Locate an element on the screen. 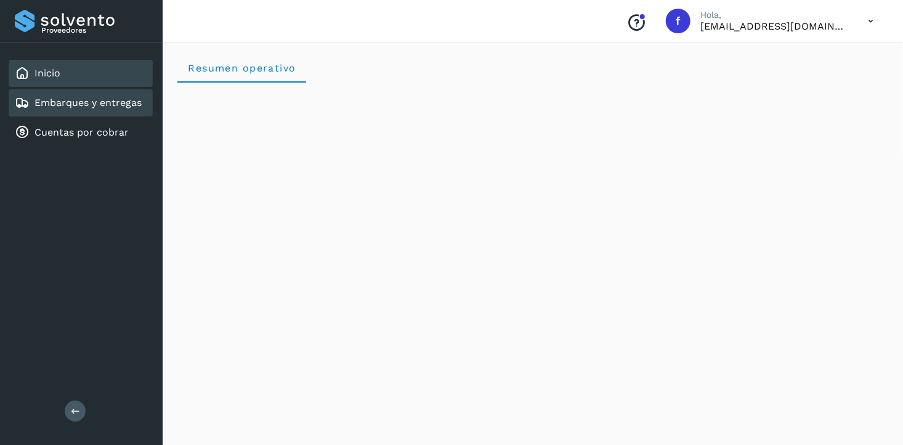 This screenshot has height=445, width=903. p: facturacion@protransport.com.mx is located at coordinates (774, 26).